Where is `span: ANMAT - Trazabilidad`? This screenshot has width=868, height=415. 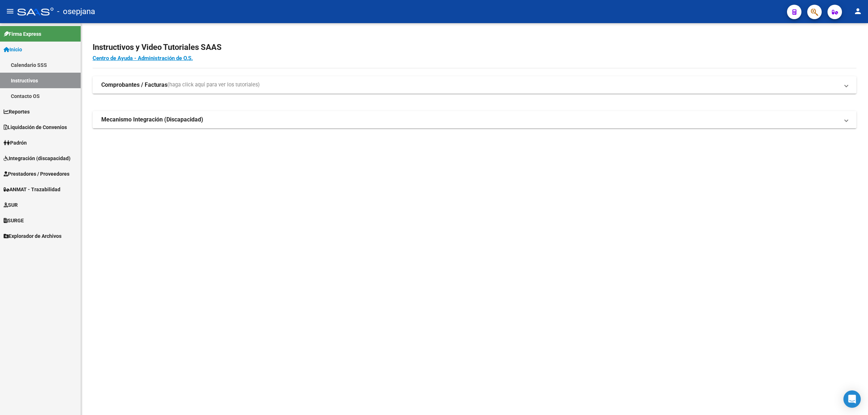
span: ANMAT - Trazabilidad is located at coordinates (32, 190).